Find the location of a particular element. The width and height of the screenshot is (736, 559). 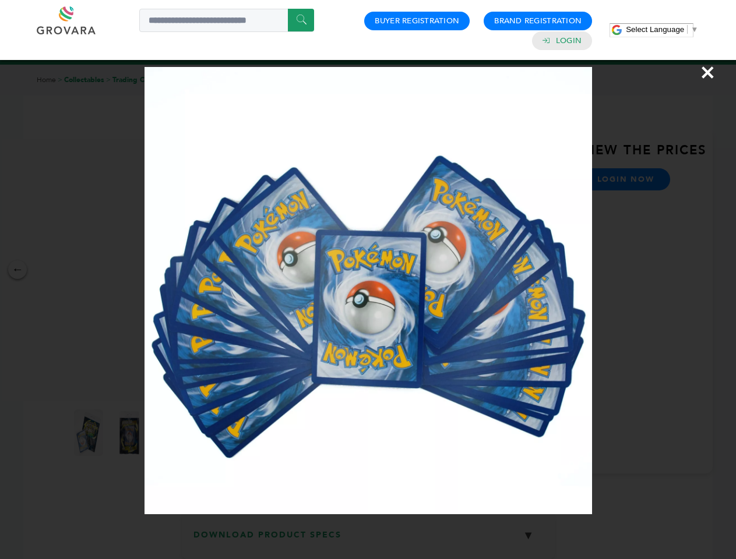

input: Search a product or brand... is located at coordinates (227, 20).